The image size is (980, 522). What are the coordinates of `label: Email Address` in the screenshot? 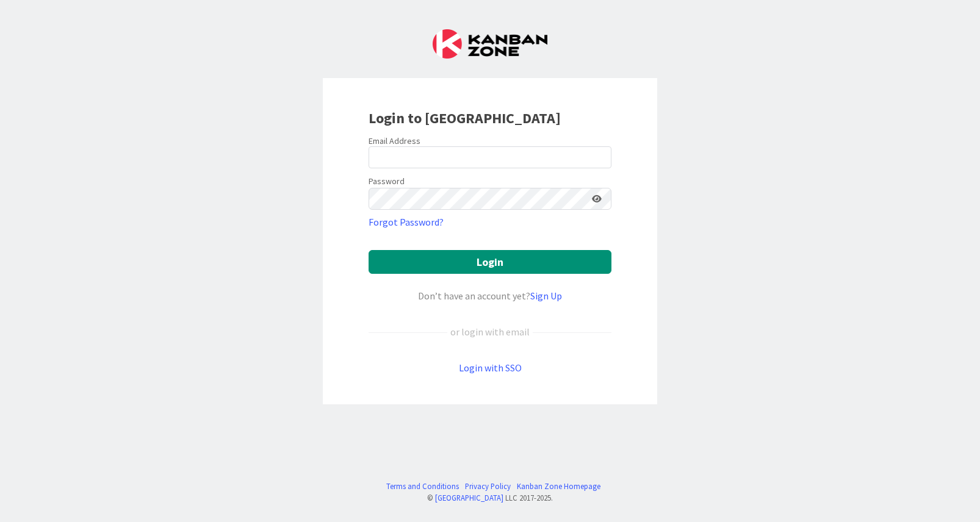 It's located at (394, 141).